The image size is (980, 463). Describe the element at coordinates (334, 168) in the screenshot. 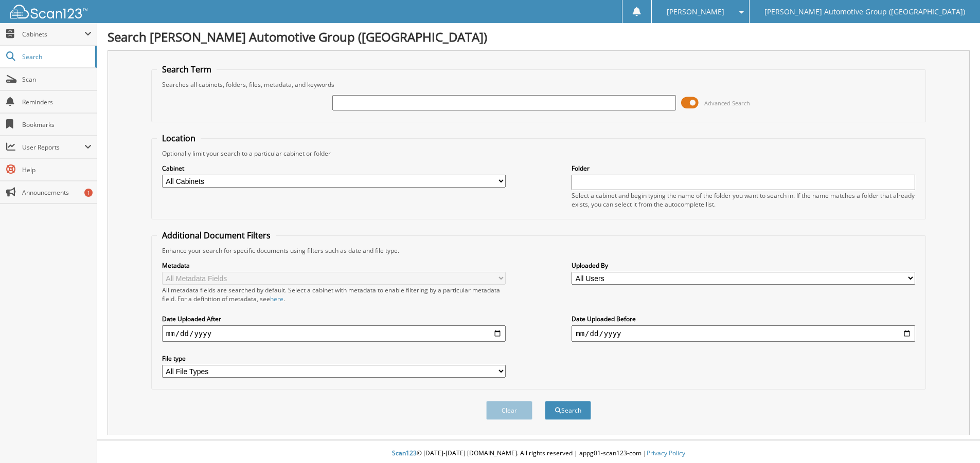

I see `label: Cabinet` at that location.